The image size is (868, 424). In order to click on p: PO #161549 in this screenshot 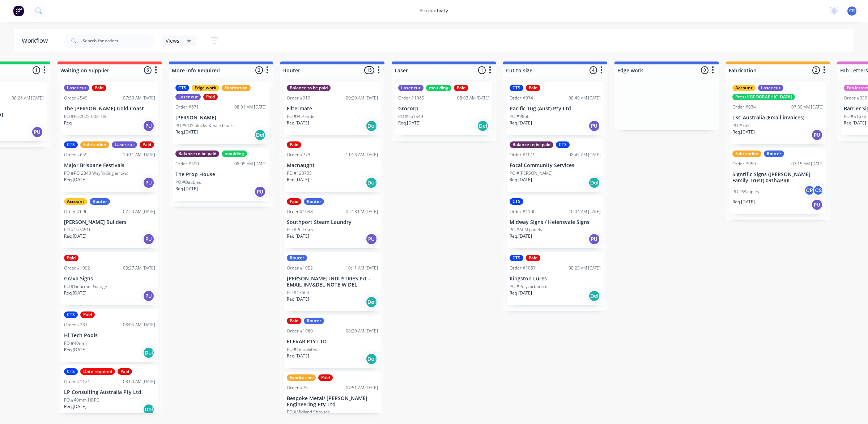, I will do `click(411, 116)`.